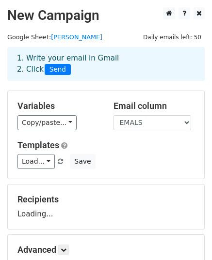 The image size is (212, 260). I want to click on h5: Recipients, so click(106, 200).